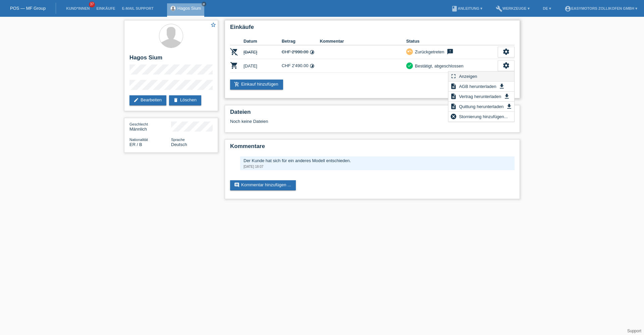 This screenshot has width=644, height=335. What do you see at coordinates (468, 76) in the screenshot?
I see `span: Anzeigen` at bounding box center [468, 76].